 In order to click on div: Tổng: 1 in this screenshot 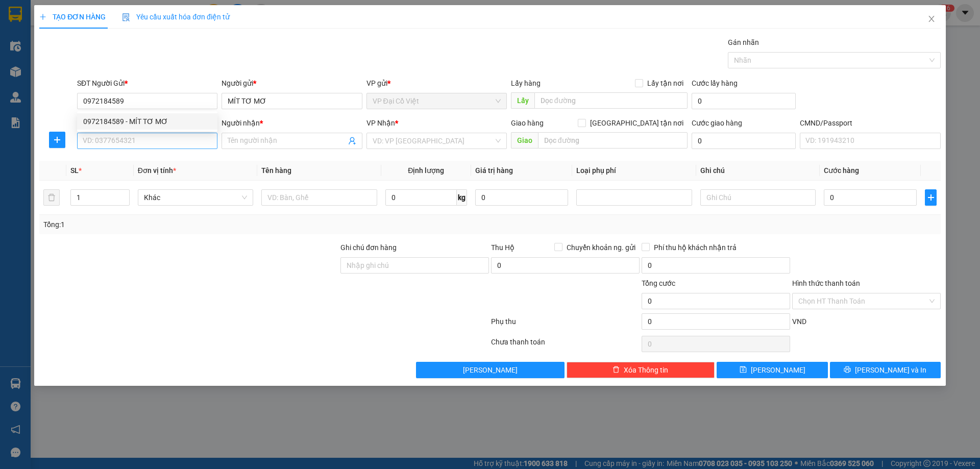, I will do `click(210, 225)`.